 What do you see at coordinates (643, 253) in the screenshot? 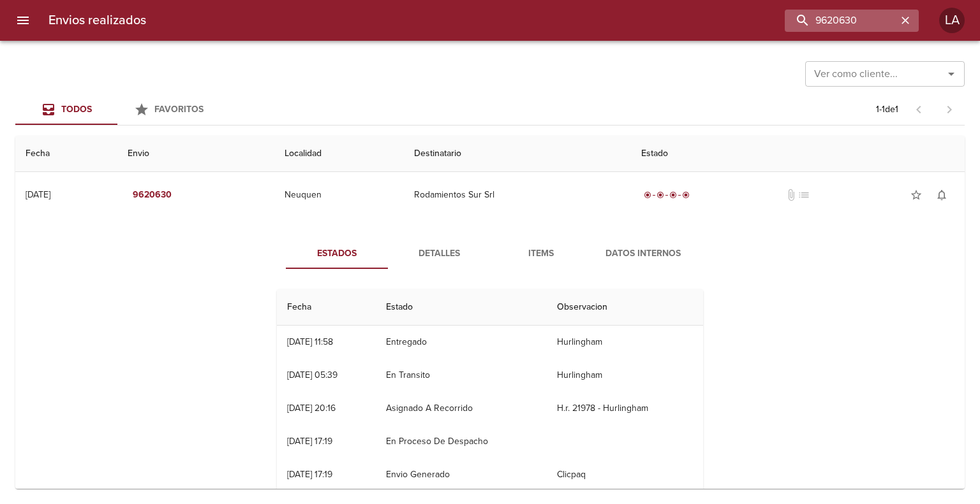
I see `span: Datos Internos` at bounding box center [643, 253].